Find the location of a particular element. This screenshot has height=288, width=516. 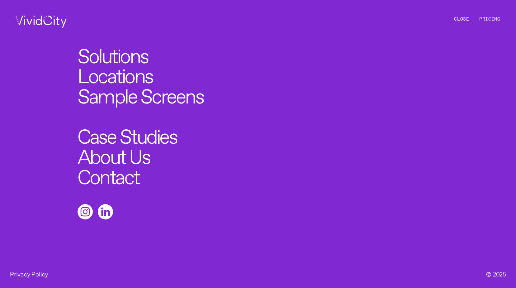

a: Privacy Policy is located at coordinates (29, 273).